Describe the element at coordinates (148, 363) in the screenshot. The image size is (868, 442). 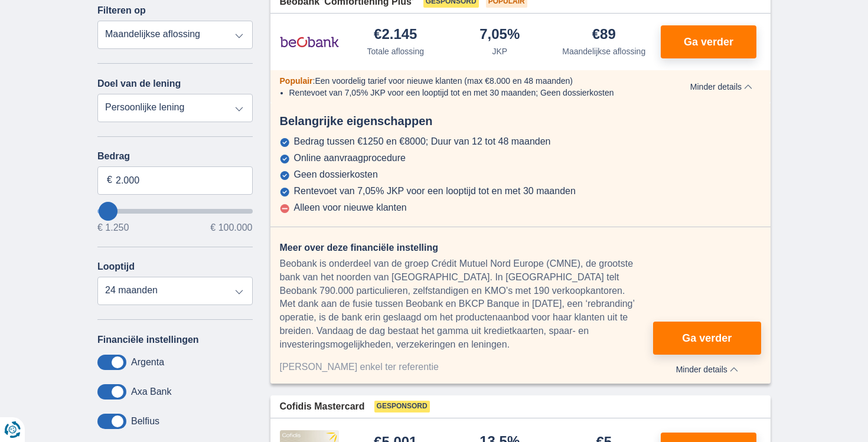
I see `label: Argenta` at that location.